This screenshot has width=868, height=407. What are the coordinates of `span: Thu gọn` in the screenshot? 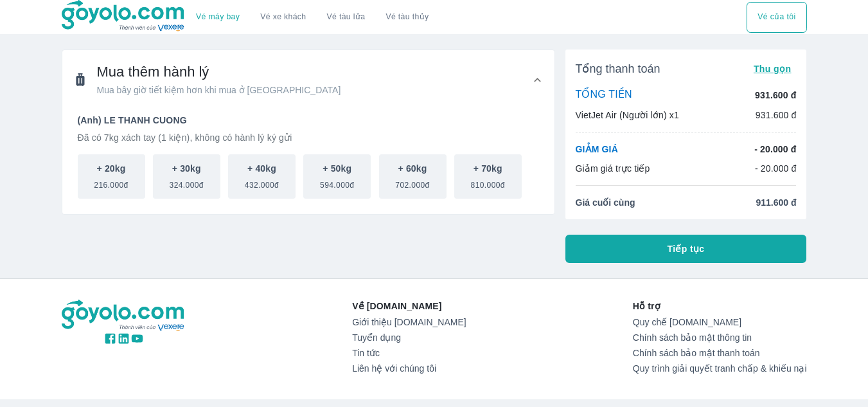 It's located at (772, 69).